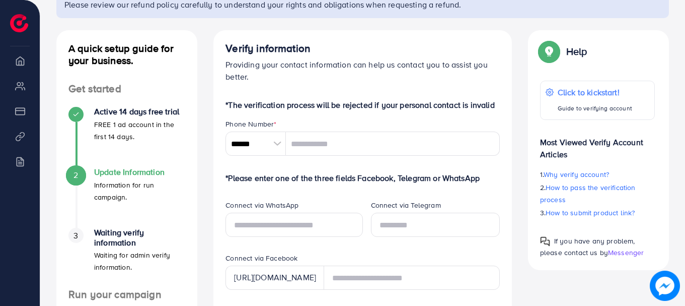 Image resolution: width=685 pixels, height=306 pixels. Describe the element at coordinates (595, 92) in the screenshot. I see `p: Click to kickstart!` at that location.